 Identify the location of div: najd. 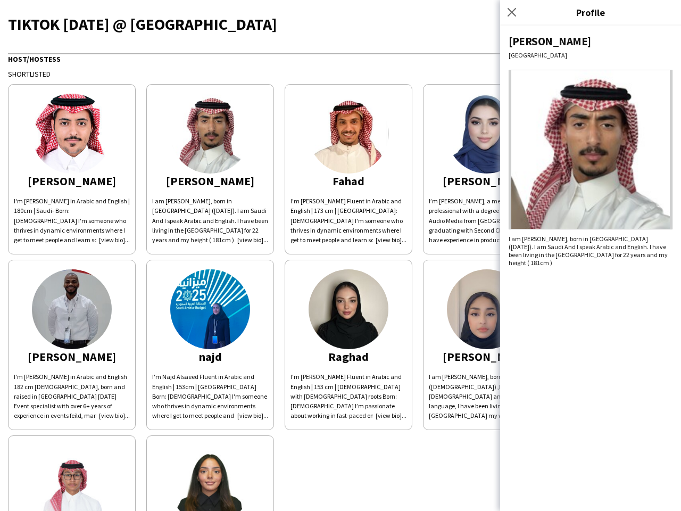
(210, 357).